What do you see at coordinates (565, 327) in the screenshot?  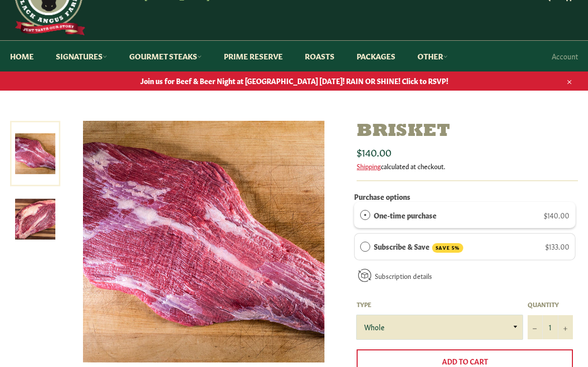 I see `button: Increase item quantity by one` at bounding box center [565, 327].